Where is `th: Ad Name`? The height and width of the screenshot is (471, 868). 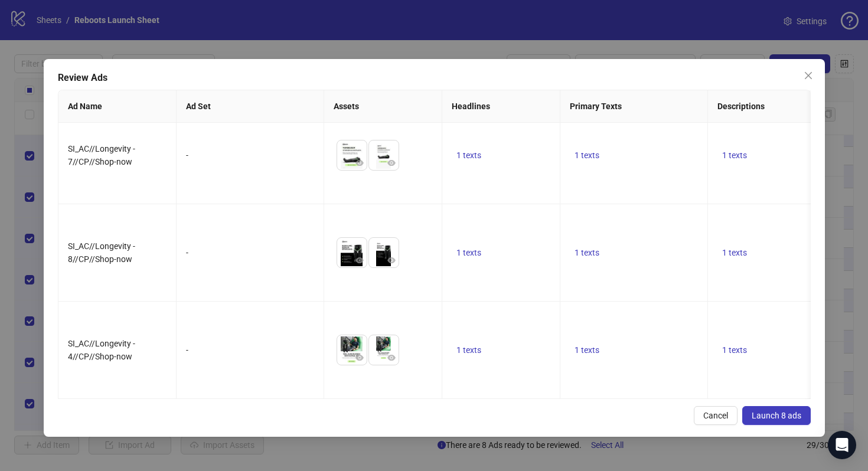
th: Ad Name is located at coordinates (117, 106).